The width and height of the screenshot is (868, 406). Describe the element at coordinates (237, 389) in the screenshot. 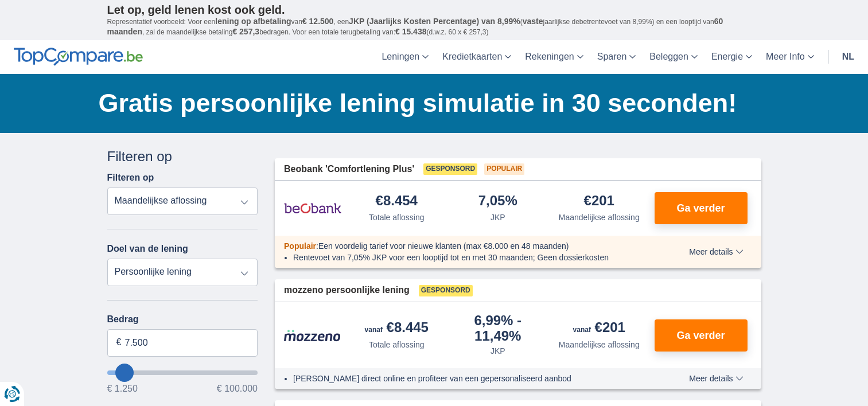

I see `span: € 100.000` at that location.